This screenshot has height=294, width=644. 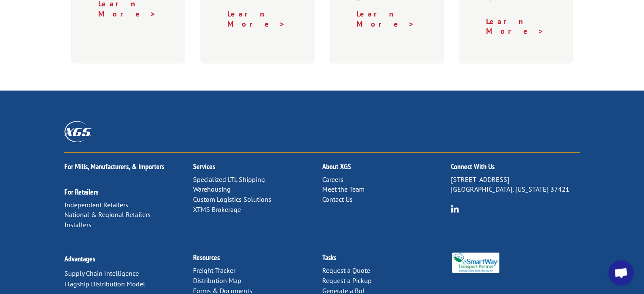 I want to click on a: Warehousing, so click(x=212, y=189).